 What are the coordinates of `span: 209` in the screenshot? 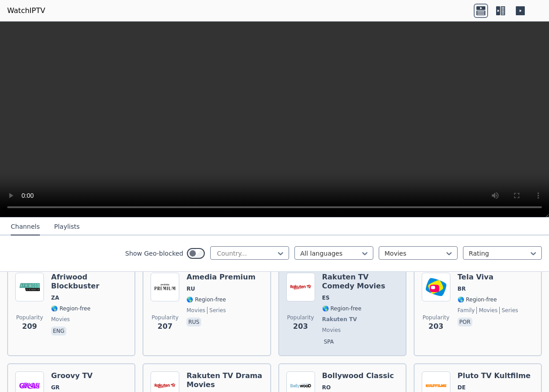 It's located at (29, 326).